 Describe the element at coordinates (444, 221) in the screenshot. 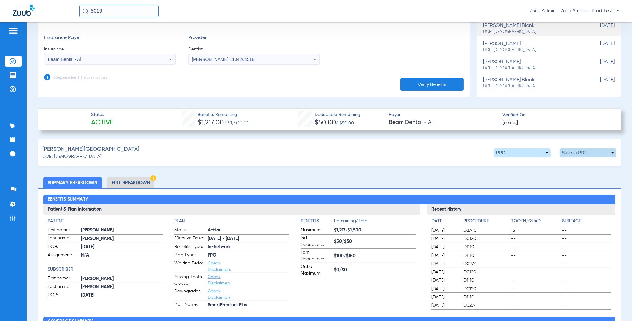

I see `h4: Date` at that location.